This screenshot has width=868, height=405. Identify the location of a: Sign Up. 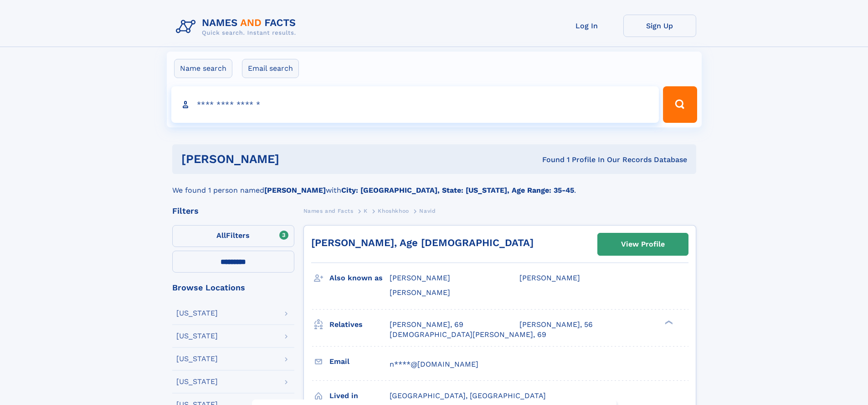
(660, 26).